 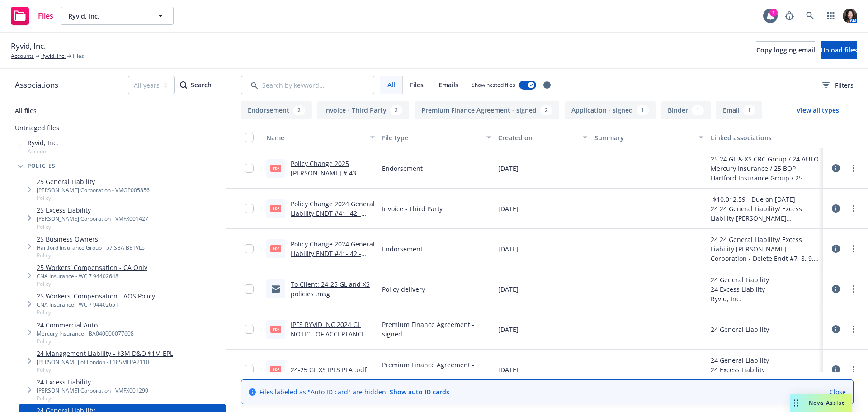 I want to click on div: Drag to move, so click(x=796, y=403).